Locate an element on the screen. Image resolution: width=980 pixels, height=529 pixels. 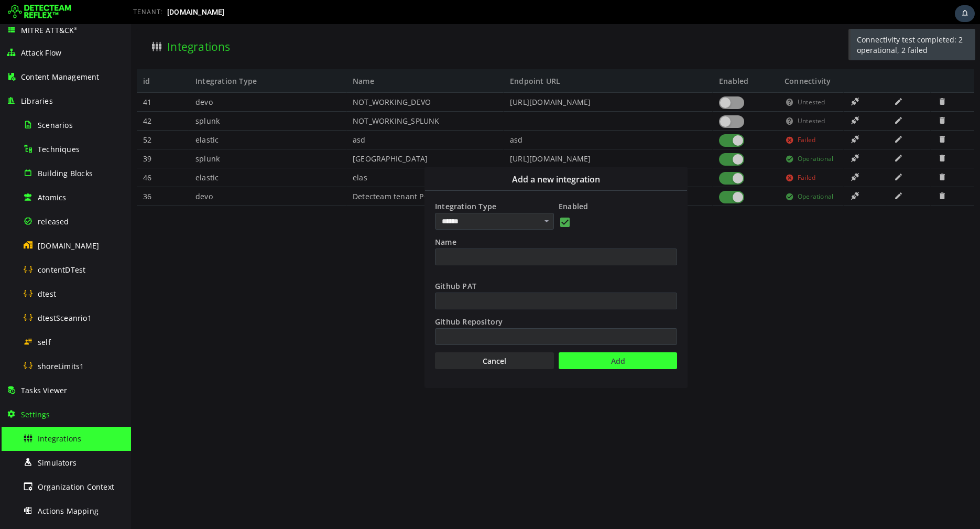
button: Enabled is located at coordinates (434, 197).